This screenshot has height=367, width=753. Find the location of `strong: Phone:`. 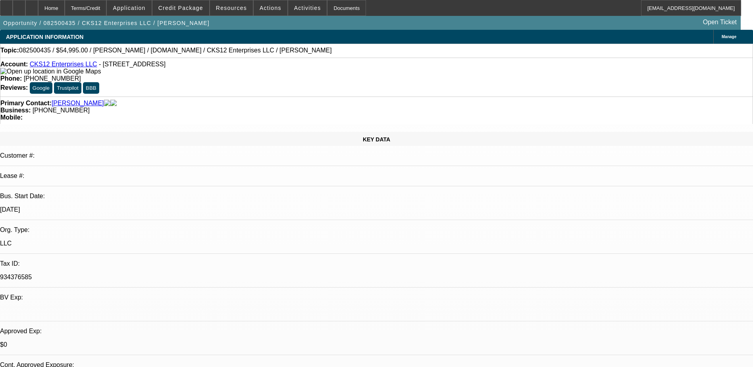

strong: Phone: is located at coordinates (11, 78).